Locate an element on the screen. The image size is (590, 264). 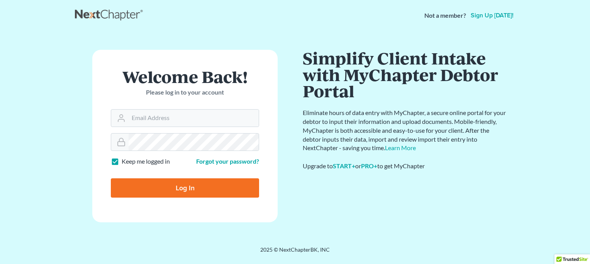
h1: Welcome Back! is located at coordinates (185, 76).